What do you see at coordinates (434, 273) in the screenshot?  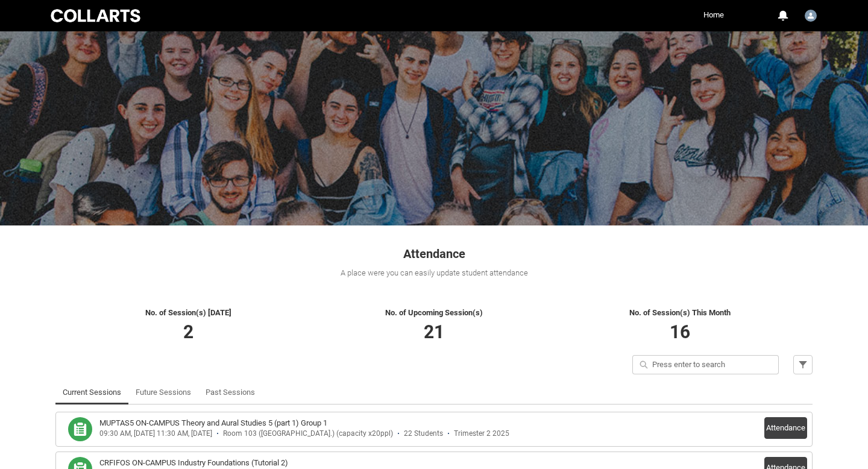 I see `div: A place were you can easily update student attendance` at bounding box center [434, 273].